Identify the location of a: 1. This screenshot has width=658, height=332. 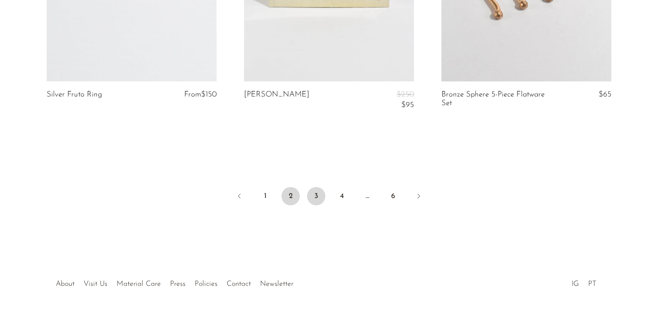
(265, 196).